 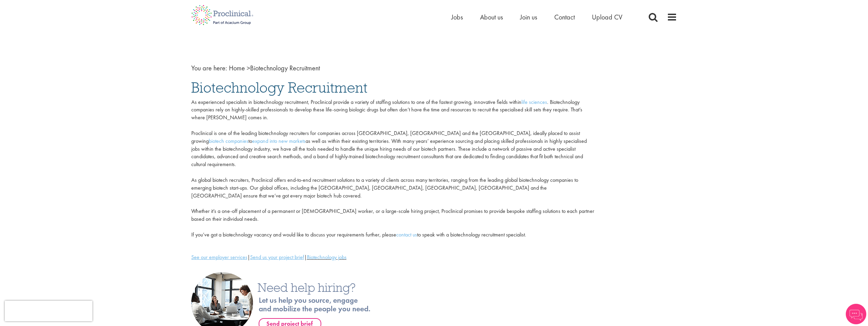 I want to click on a: Need help hiring?, so click(x=294, y=303).